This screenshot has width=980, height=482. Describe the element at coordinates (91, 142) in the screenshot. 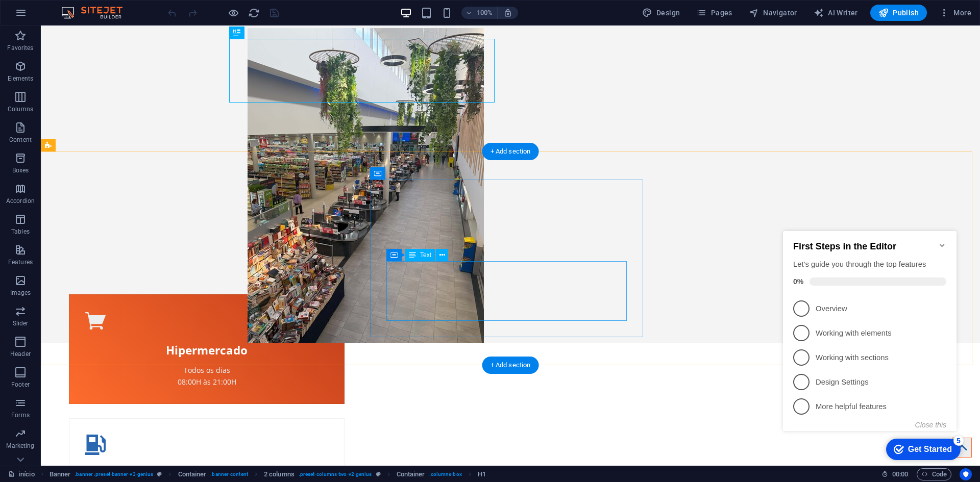

I see `li: Working with sections` at that location.